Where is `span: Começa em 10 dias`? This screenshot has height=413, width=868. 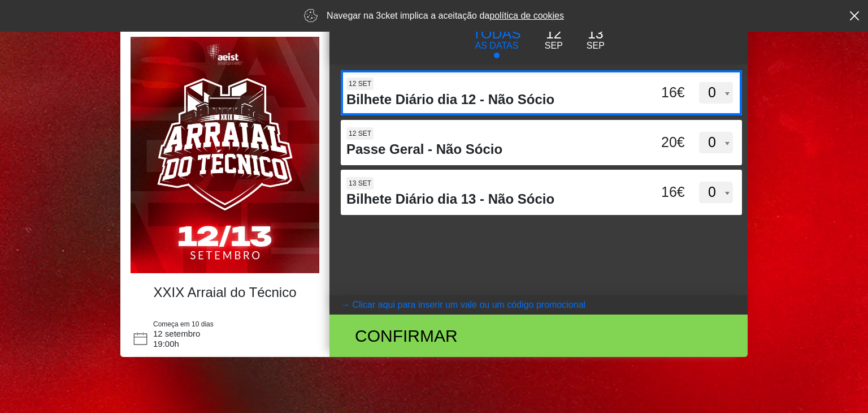
span: Começa em 10 dias is located at coordinates (183, 324).